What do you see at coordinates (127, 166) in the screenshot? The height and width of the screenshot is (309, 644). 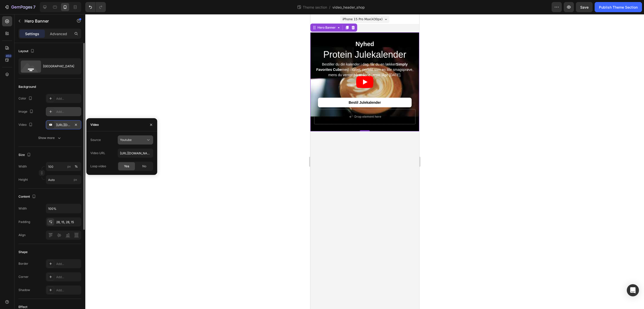 I see `span: Yes` at bounding box center [127, 166].